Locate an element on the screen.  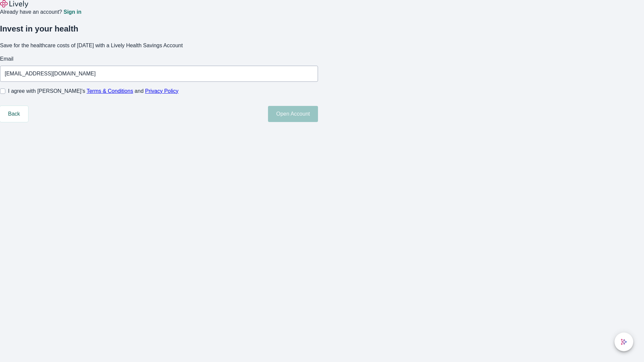
a: Terms & Conditions is located at coordinates (110, 91).